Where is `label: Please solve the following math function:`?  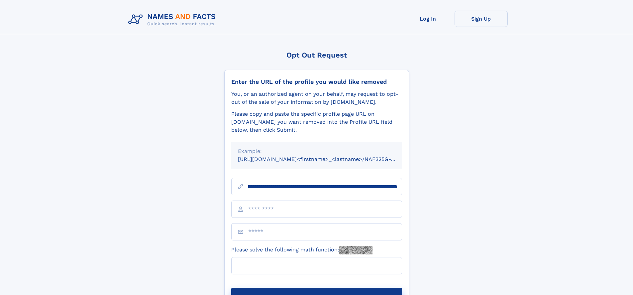 label: Please solve the following math function: is located at coordinates (302, 250).